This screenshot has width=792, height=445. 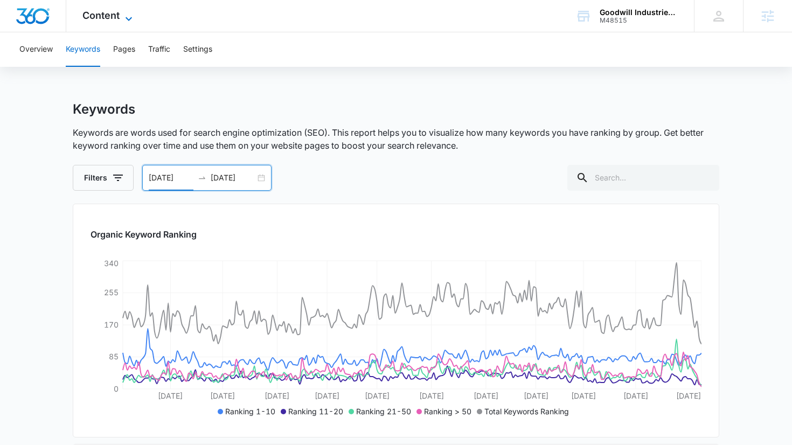 What do you see at coordinates (250, 411) in the screenshot?
I see `span: Ranking 1-10` at bounding box center [250, 411].